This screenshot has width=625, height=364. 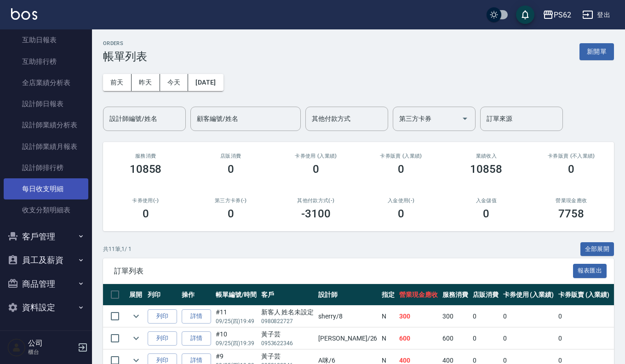 I want to click on a: 互助排行榜, so click(x=46, y=62).